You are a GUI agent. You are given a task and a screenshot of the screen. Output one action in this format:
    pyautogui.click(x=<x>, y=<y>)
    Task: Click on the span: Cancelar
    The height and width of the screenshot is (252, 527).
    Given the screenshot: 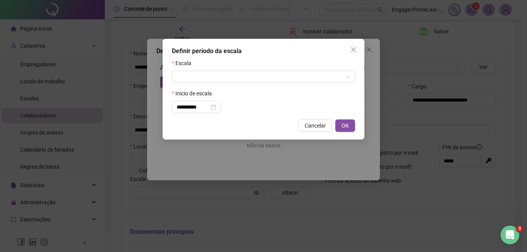 What is the action you would take?
    pyautogui.click(x=315, y=126)
    